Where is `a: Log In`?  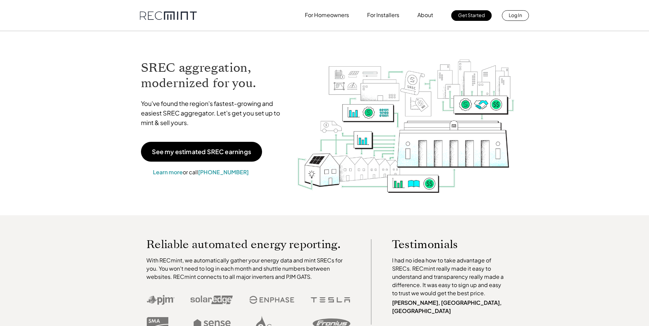 a: Log In is located at coordinates (515, 15).